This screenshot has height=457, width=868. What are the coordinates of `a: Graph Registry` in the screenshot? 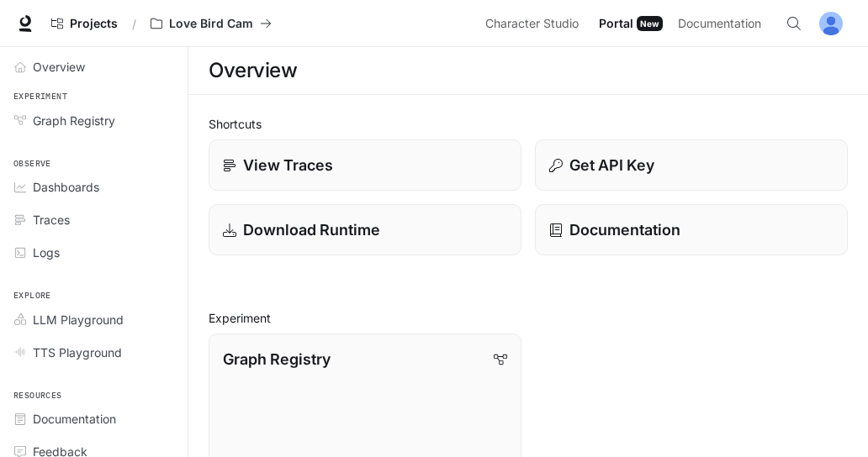 It's located at (93, 120).